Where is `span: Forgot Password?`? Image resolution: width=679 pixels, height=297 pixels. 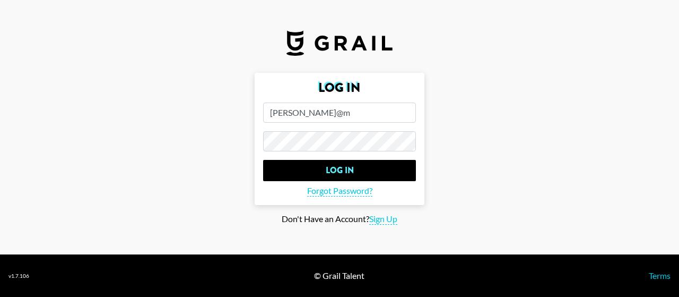
span: Forgot Password? is located at coordinates (340, 190).